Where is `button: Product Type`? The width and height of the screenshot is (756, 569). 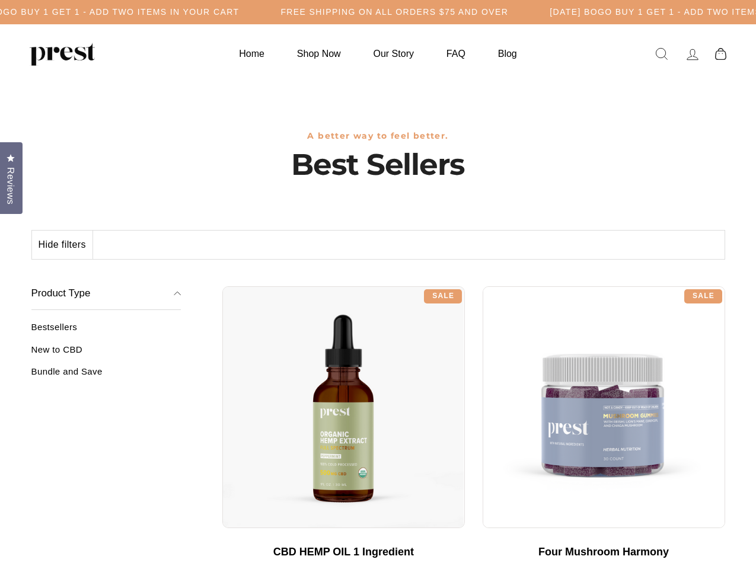 button: Product Type is located at coordinates (106, 294).